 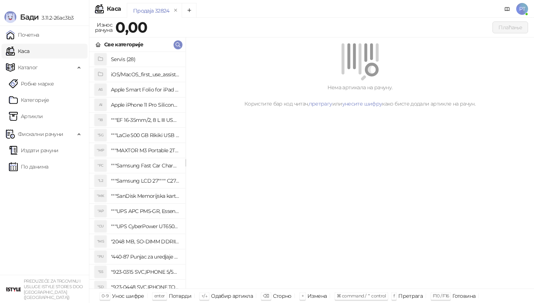 I want to click on div: Све категорије, so click(x=123, y=44).